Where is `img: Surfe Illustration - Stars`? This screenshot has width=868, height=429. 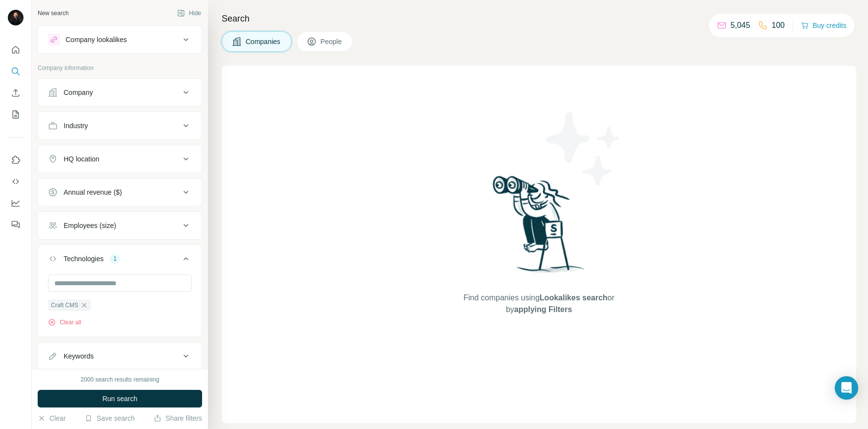 img: Surfe Illustration - Stars is located at coordinates (583, 149).